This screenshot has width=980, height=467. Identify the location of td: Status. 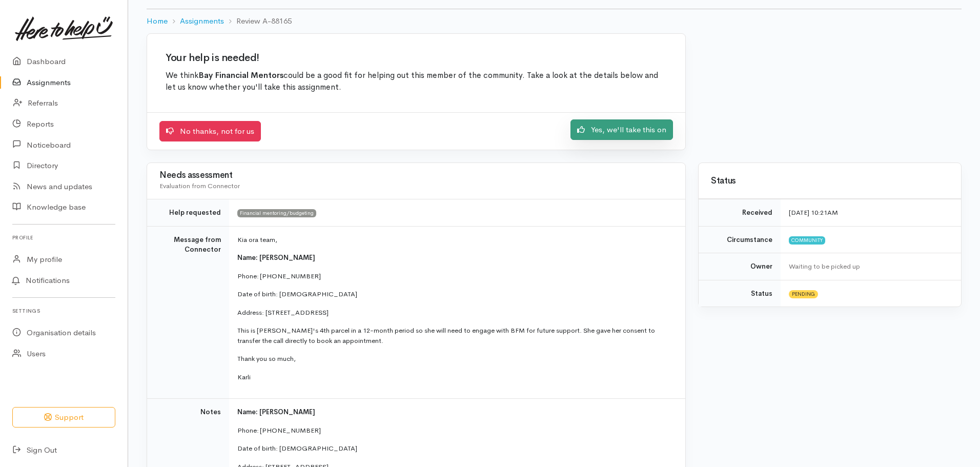
(740, 293).